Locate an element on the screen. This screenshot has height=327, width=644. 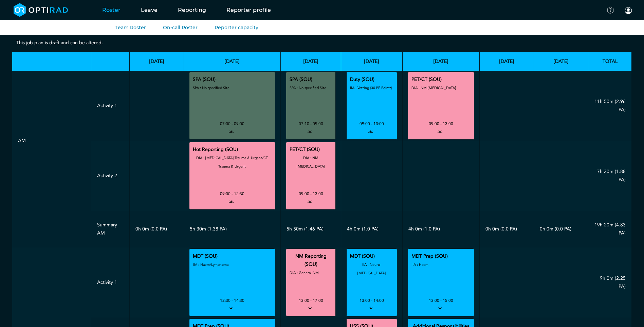
small: IIA : Haem/Lymphoma is located at coordinates (210, 264).